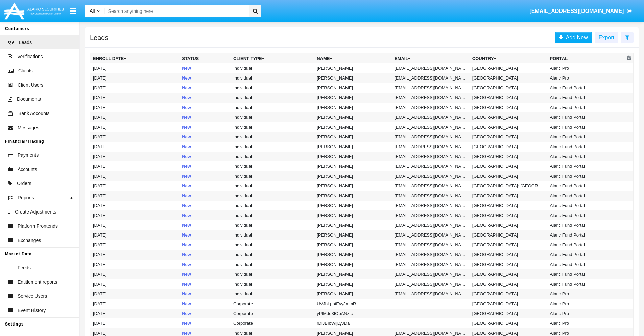  I want to click on th: Email, so click(431, 59).